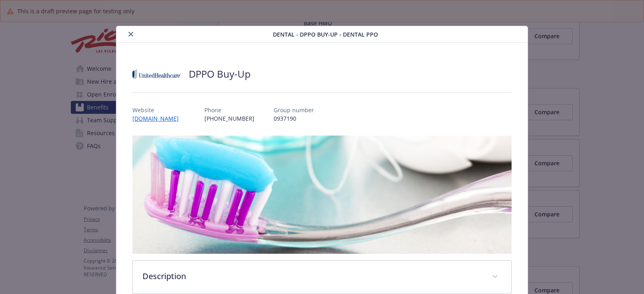 Image resolution: width=644 pixels, height=294 pixels. What do you see at coordinates (131, 34) in the screenshot?
I see `button: close` at bounding box center [131, 34].